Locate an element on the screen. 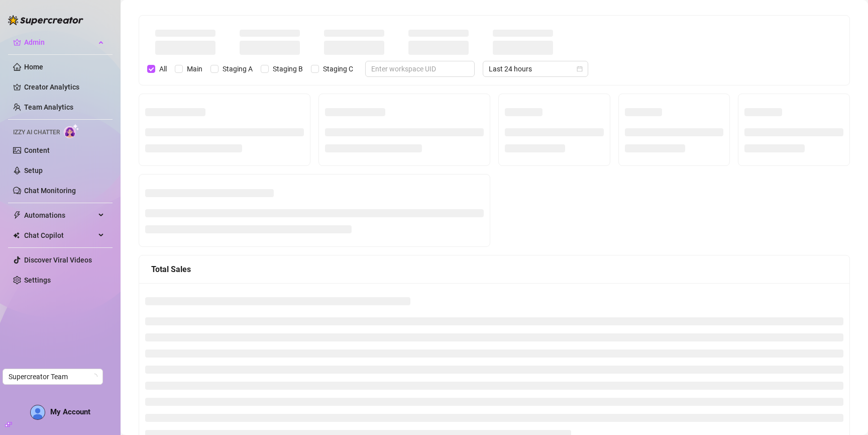  span: loading is located at coordinates (95, 376).